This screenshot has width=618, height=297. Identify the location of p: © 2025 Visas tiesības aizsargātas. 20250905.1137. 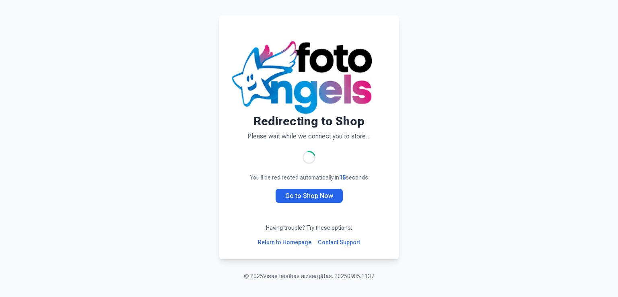
(309, 276).